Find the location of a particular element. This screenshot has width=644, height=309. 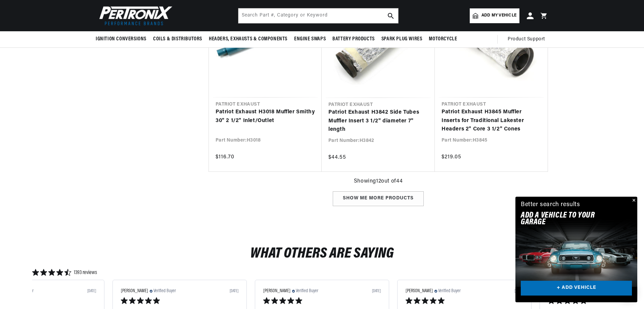

span: Motorcycle is located at coordinates (443, 39).